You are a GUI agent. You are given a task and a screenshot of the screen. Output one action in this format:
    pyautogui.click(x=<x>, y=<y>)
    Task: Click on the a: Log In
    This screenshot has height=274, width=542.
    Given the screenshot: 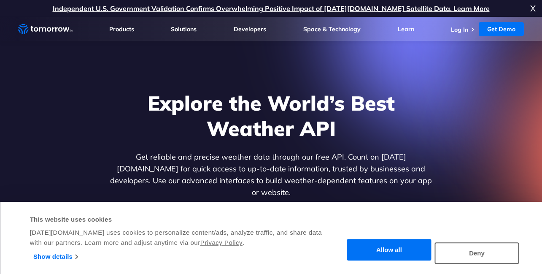 What is the action you would take?
    pyautogui.click(x=459, y=30)
    